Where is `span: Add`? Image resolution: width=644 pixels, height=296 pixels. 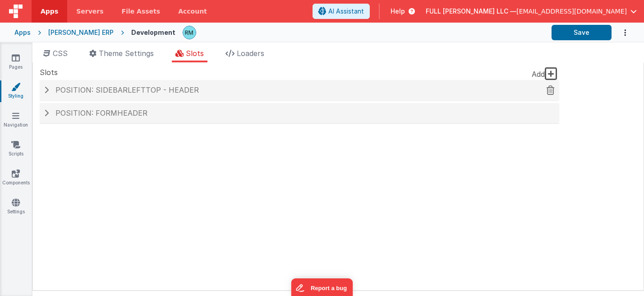
span: Add is located at coordinates (538, 74).